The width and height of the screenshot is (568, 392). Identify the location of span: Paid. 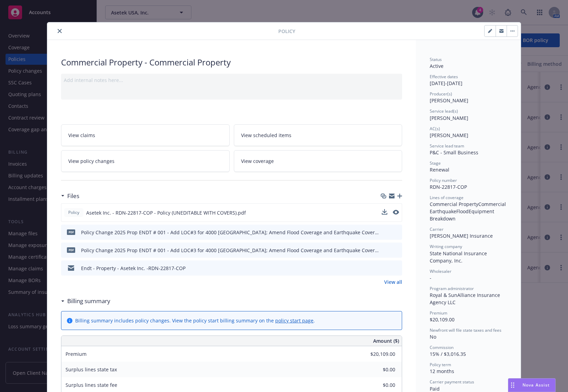
(434, 389).